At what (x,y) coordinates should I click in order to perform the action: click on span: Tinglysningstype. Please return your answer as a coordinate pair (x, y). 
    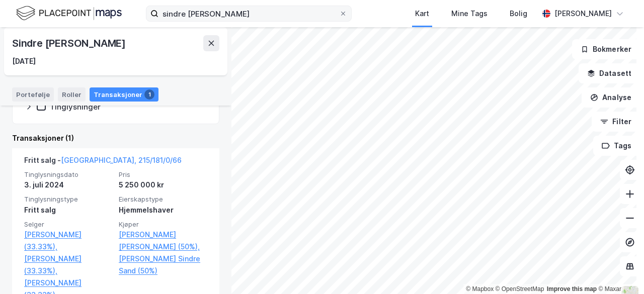
    Looking at the image, I should click on (69, 199).